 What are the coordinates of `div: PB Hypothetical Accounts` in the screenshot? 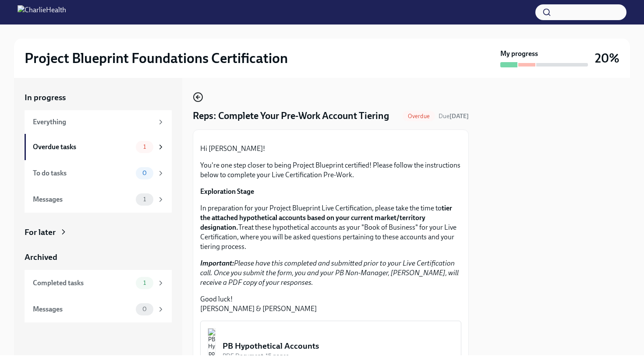 It's located at (338, 346).